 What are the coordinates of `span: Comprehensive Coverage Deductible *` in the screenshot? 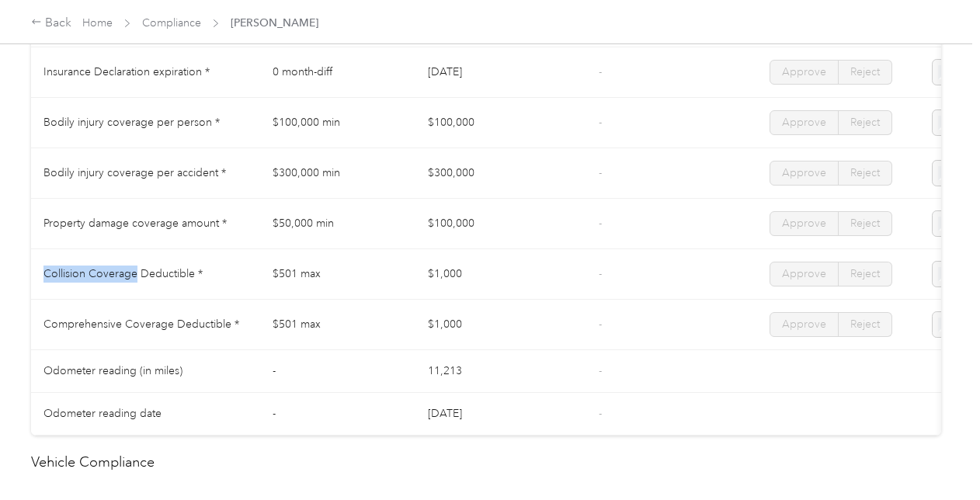 It's located at (141, 324).